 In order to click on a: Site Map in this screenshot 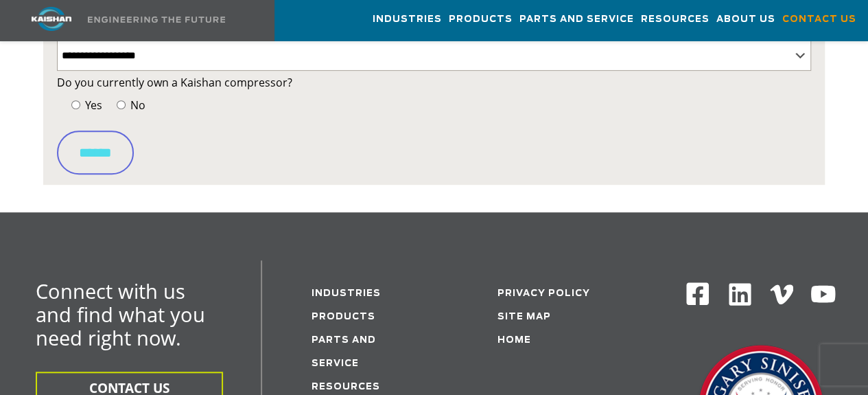, I will do `click(524, 316)`.